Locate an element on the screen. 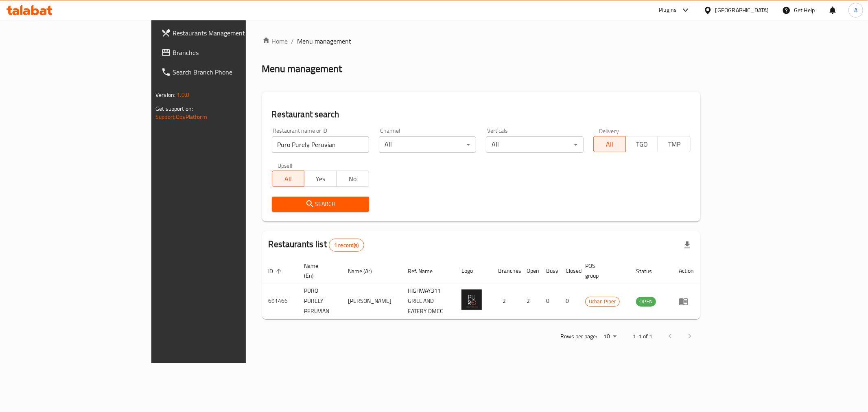  th: Closed is located at coordinates (569, 271).